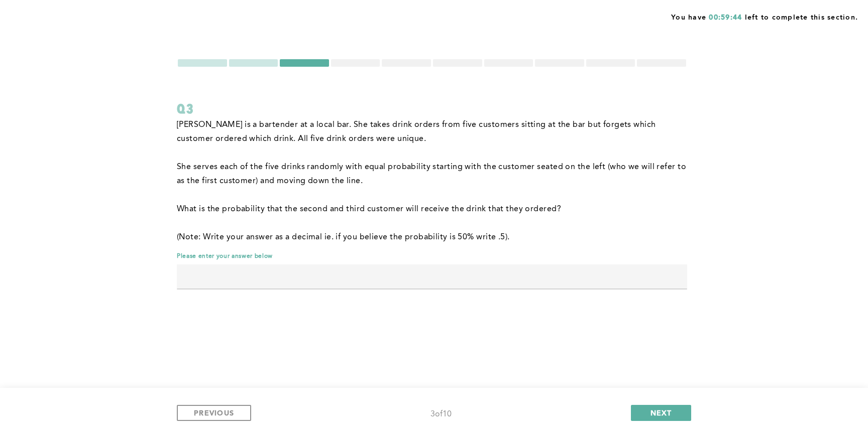 The height and width of the screenshot is (438, 868). Describe the element at coordinates (432, 175) in the screenshot. I see `p: She serves each of the five drinks randomly with equal probability starting with the customer sea...` at that location.